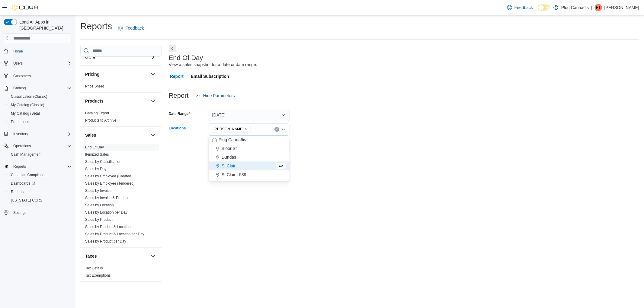  What do you see at coordinates (177, 76) in the screenshot?
I see `span: Report` at bounding box center [177, 76].